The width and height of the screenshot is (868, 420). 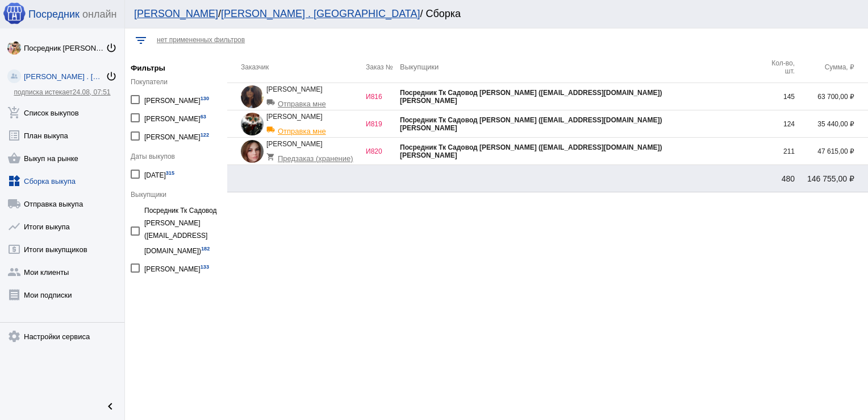 What do you see at coordinates (99, 14) in the screenshot?
I see `span: онлайн` at bounding box center [99, 14].